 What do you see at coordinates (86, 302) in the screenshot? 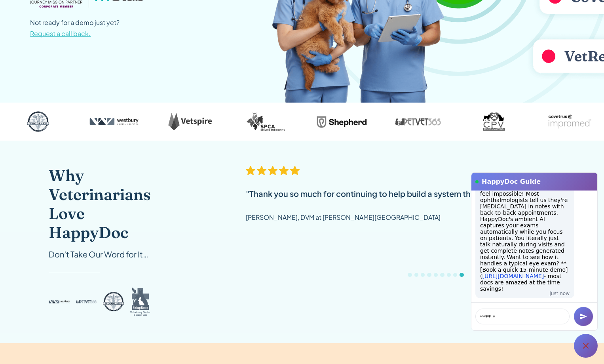
I see `img: PetVet 365 logo` at bounding box center [86, 302].